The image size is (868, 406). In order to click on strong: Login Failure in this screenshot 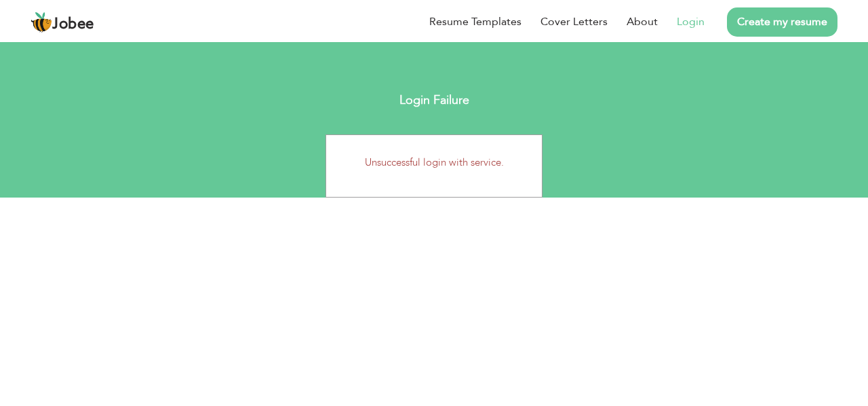, I will do `click(434, 100)`.